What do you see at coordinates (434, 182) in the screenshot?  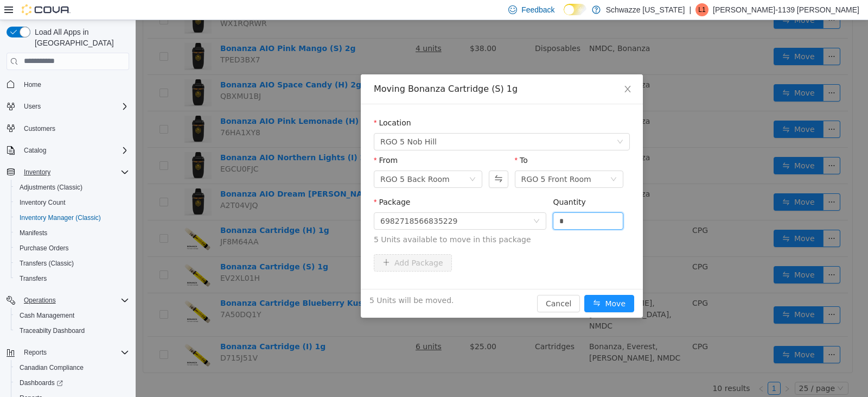 I see `label: Quantity` at bounding box center [434, 182].